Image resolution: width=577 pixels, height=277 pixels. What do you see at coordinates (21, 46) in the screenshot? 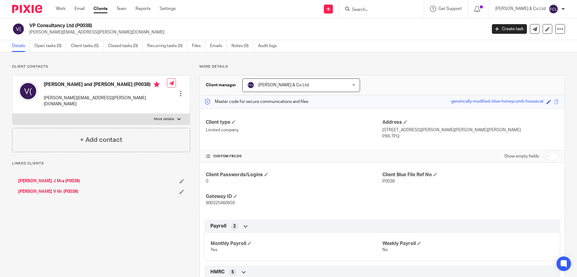
I see `a: Details` at bounding box center [21, 46].